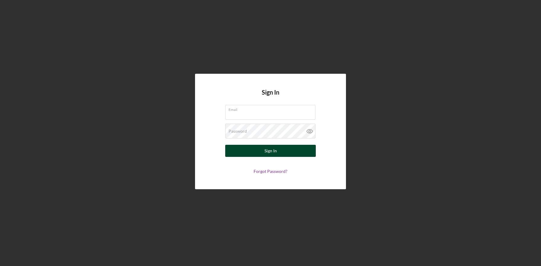 This screenshot has height=266, width=541. What do you see at coordinates (271, 97) in the screenshot?
I see `h4: Sign In` at bounding box center [271, 97].